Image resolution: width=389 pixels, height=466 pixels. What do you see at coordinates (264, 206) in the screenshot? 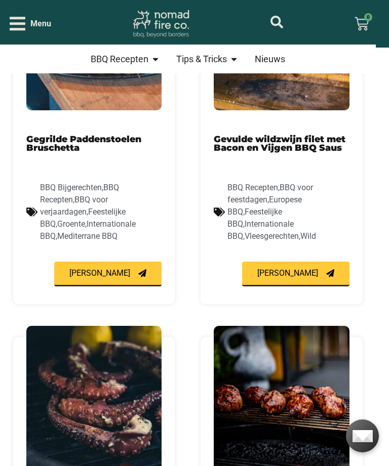
I see `a: Europese BBQ` at bounding box center [264, 206].